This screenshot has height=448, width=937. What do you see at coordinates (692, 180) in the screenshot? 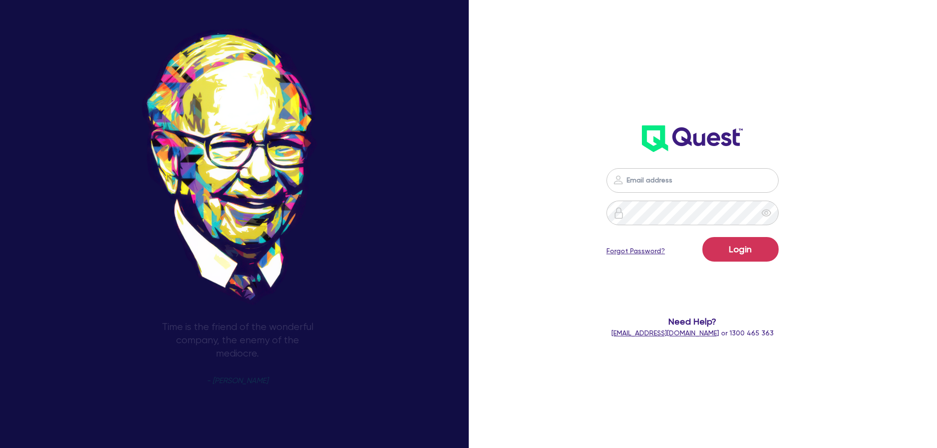
I see `input: Email address` at bounding box center [692, 180].